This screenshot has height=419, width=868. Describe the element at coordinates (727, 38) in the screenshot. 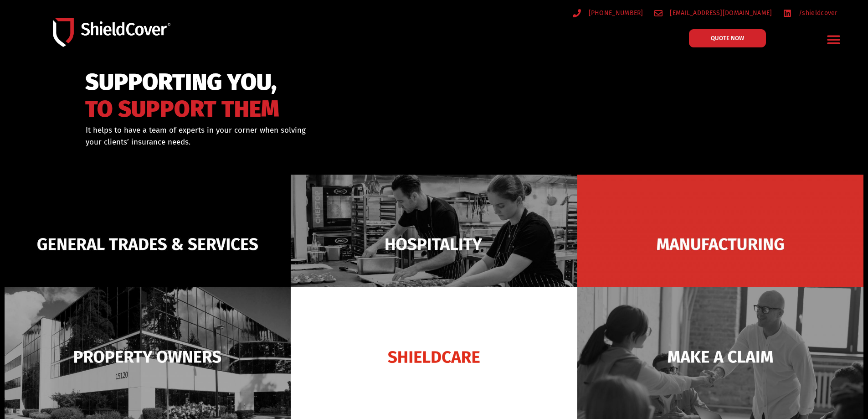

I see `span: QUOTE NOW` at that location.